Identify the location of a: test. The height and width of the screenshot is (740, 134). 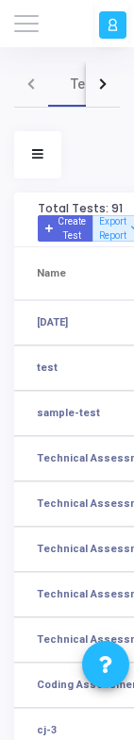
(47, 368).